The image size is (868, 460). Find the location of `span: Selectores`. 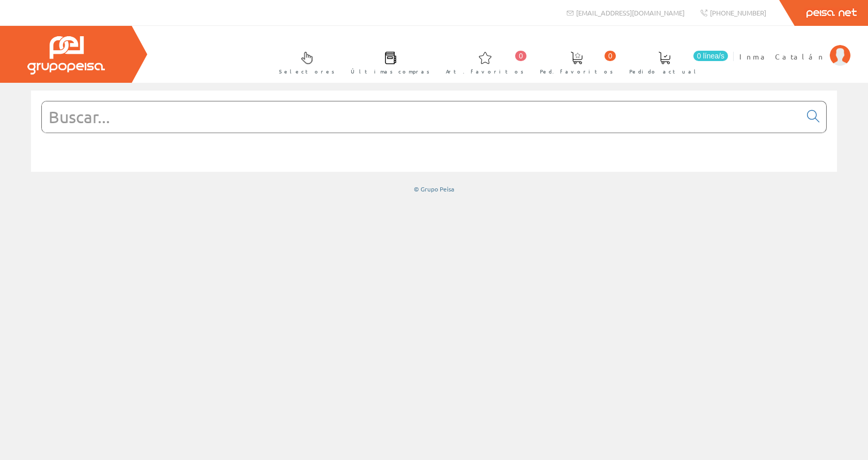

span: Selectores is located at coordinates (307, 72).